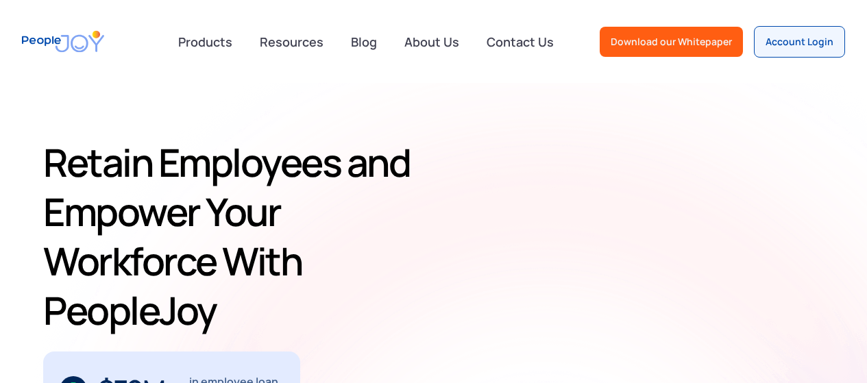 This screenshot has width=867, height=383. What do you see at coordinates (291, 42) in the screenshot?
I see `a: Resources` at bounding box center [291, 42].